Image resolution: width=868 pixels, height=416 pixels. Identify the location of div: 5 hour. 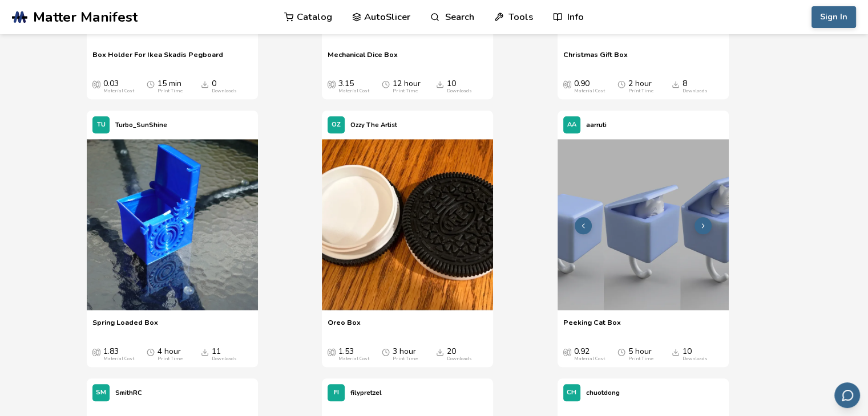
(641, 355).